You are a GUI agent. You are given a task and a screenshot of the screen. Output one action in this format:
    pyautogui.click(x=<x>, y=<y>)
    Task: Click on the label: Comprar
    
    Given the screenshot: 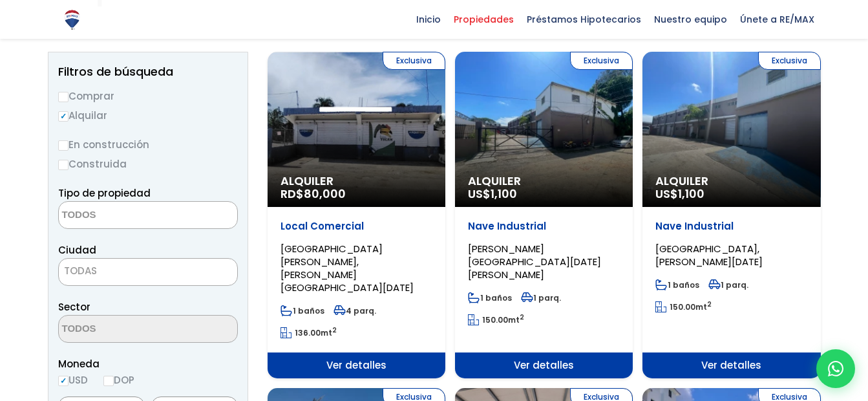 What is the action you would take?
    pyautogui.click(x=148, y=96)
    